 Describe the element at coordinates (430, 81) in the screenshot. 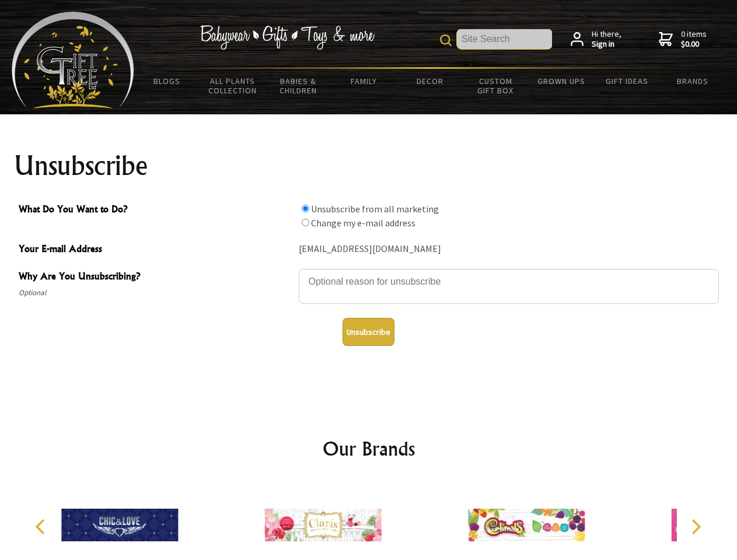

I see `a: Decor` at that location.